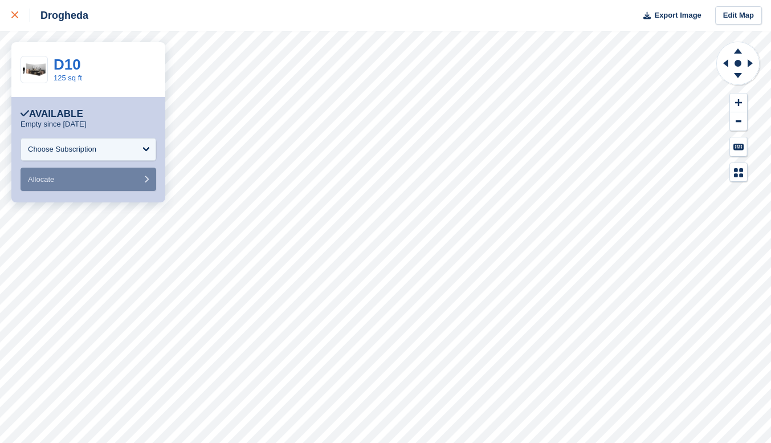 The image size is (771, 443). Describe the element at coordinates (739, 15) in the screenshot. I see `a: Edit Map` at that location.